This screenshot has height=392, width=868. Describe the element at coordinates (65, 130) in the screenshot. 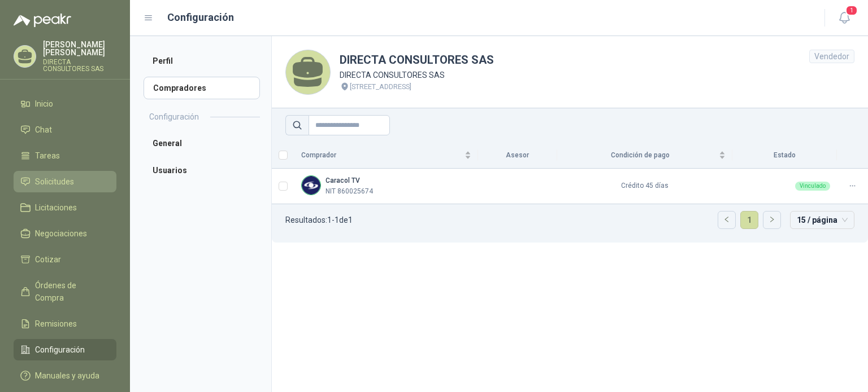

I see `a: Chat` at that location.